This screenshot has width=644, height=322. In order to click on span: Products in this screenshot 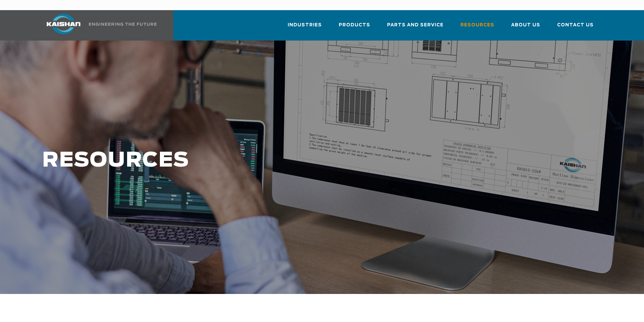, I will do `click(355, 25)`.